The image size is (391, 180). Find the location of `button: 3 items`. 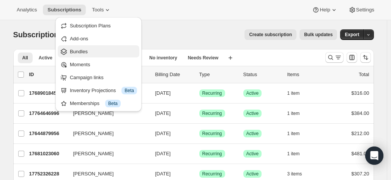

button: 3 items is located at coordinates (299, 173).